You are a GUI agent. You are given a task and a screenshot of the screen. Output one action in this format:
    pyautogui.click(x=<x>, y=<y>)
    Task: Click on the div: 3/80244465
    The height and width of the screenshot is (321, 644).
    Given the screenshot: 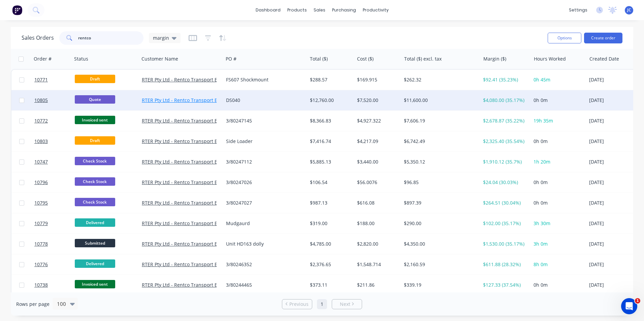 What is the action you would take?
    pyautogui.click(x=263, y=285)
    